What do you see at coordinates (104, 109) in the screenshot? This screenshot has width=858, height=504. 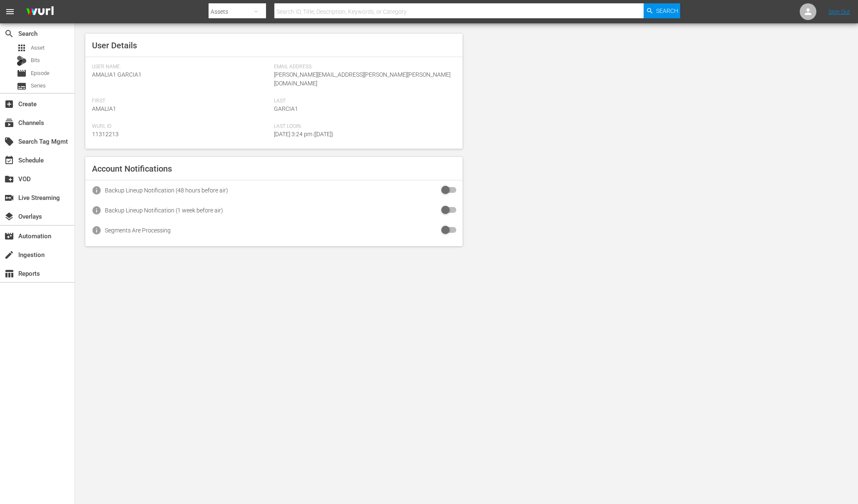 I see `span: Amalia1` at bounding box center [104, 109].